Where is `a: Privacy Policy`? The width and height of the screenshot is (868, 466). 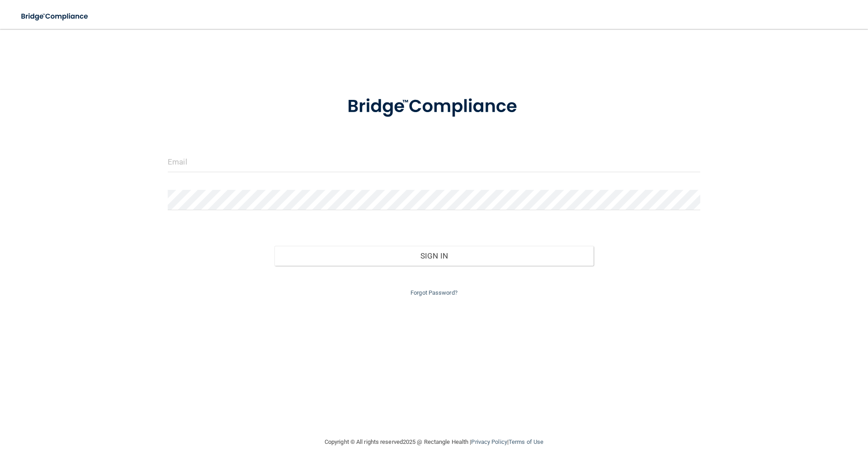
a: Privacy Policy is located at coordinates (489, 442).